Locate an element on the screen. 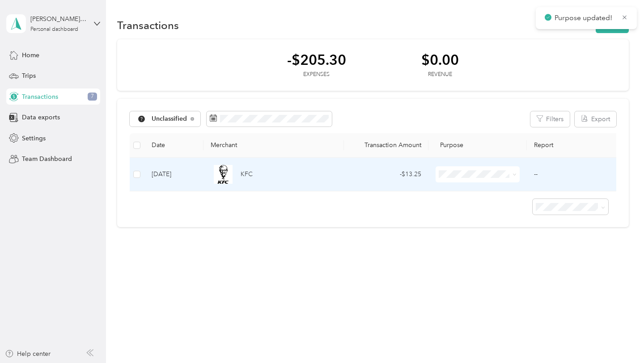  span: Trips is located at coordinates (29, 76).